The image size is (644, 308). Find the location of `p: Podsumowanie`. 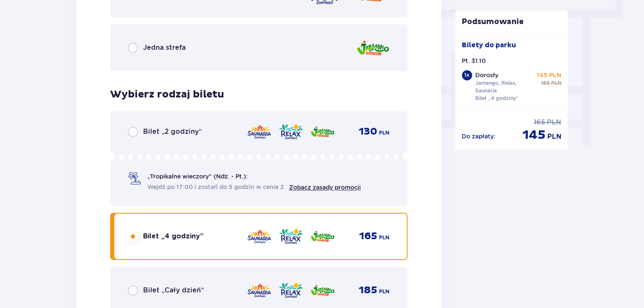

p: Podsumowanie is located at coordinates (512, 22).